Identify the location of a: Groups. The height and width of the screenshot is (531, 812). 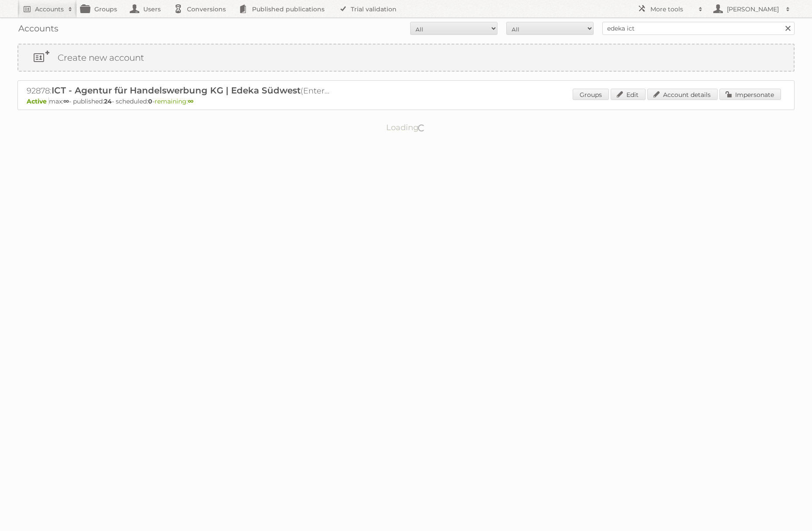
(591, 94).